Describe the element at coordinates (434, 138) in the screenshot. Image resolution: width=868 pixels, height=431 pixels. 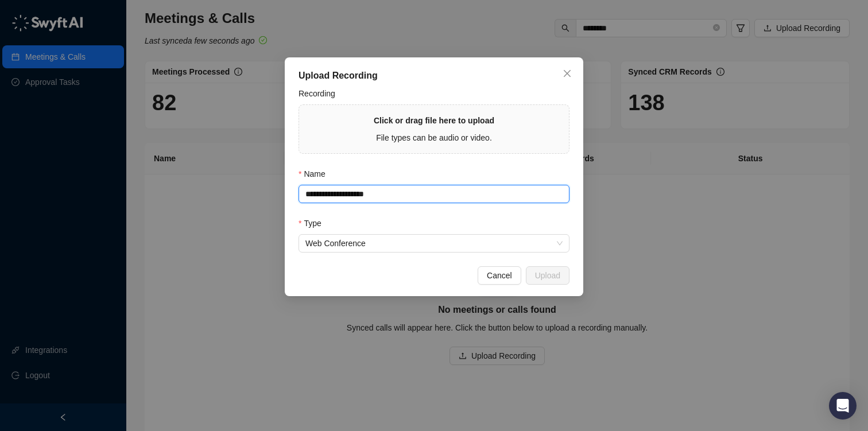
I see `span: File types can be audio or video.` at that location.